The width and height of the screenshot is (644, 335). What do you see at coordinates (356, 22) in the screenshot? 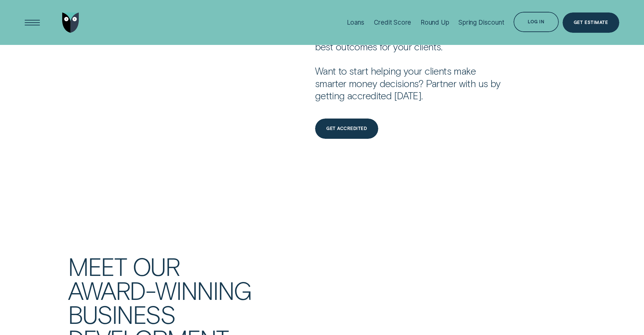
I see `div: Loans` at bounding box center [356, 22].